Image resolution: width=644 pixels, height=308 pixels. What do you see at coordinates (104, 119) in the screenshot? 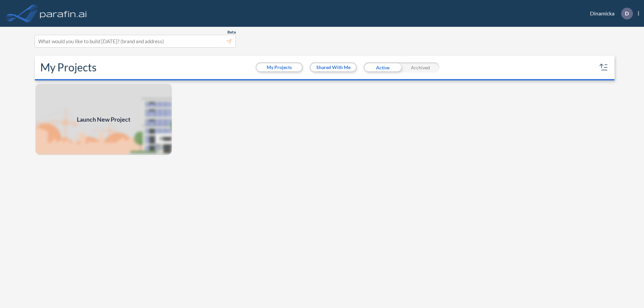
I see `span: Launch New Project` at bounding box center [104, 119].